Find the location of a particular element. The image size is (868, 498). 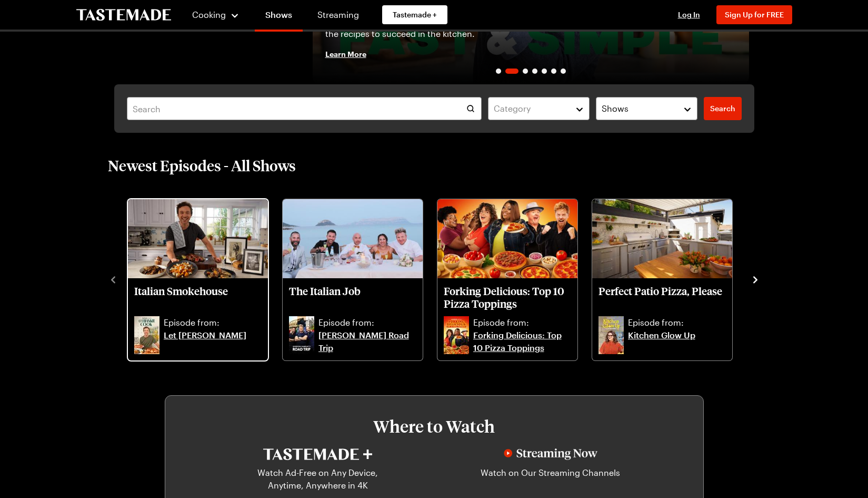

span: Log In is located at coordinates (689, 14).